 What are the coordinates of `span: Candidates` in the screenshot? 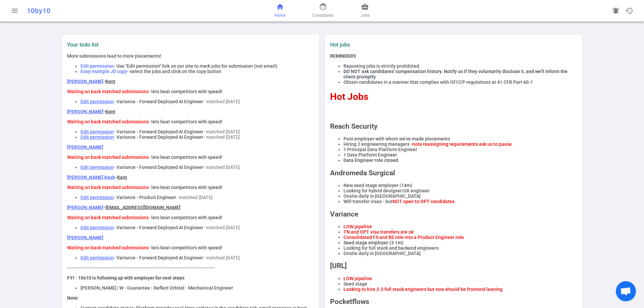 It's located at (323, 15).